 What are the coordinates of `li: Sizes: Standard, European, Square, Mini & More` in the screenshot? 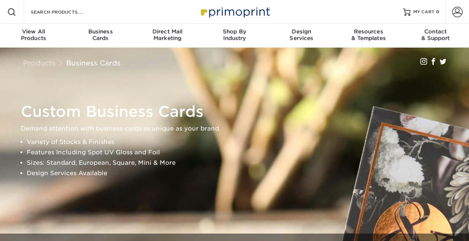 It's located at (241, 163).